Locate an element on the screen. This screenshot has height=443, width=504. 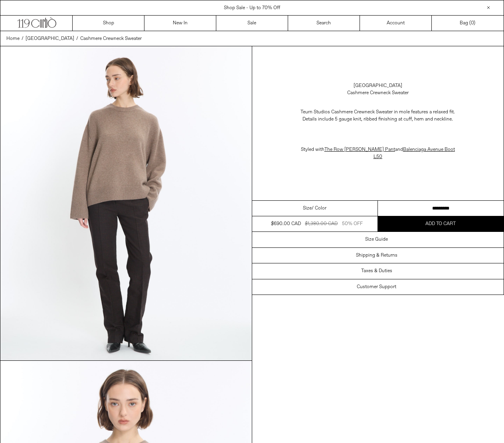
a: Balenciaga Avenue Boot L50 is located at coordinates (415, 153).